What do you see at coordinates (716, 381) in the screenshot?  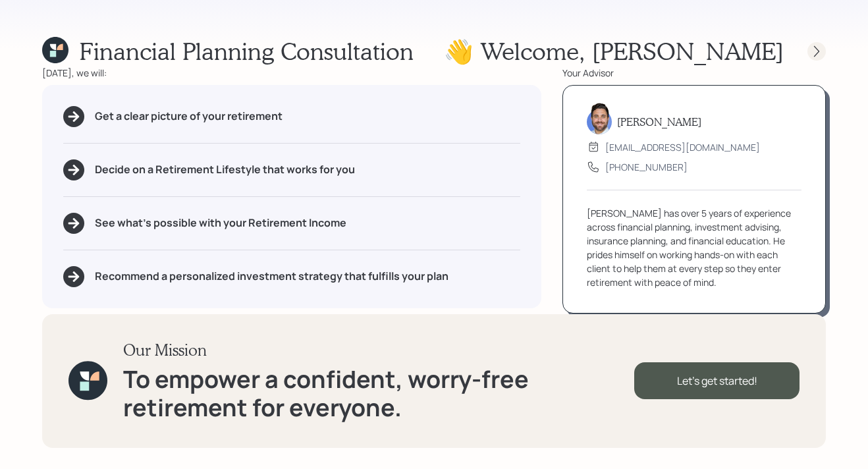 I see `div: Let's get started!` at bounding box center [716, 381].